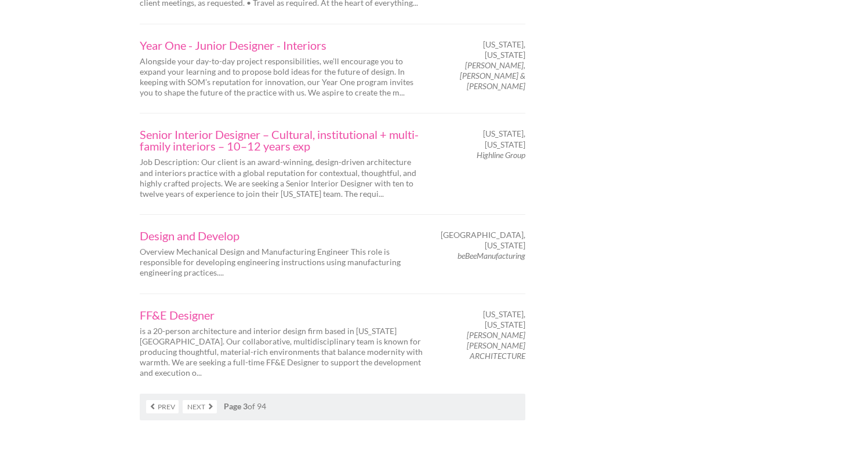 This screenshot has width=868, height=451. I want to click on strong: Page 3, so click(235, 406).